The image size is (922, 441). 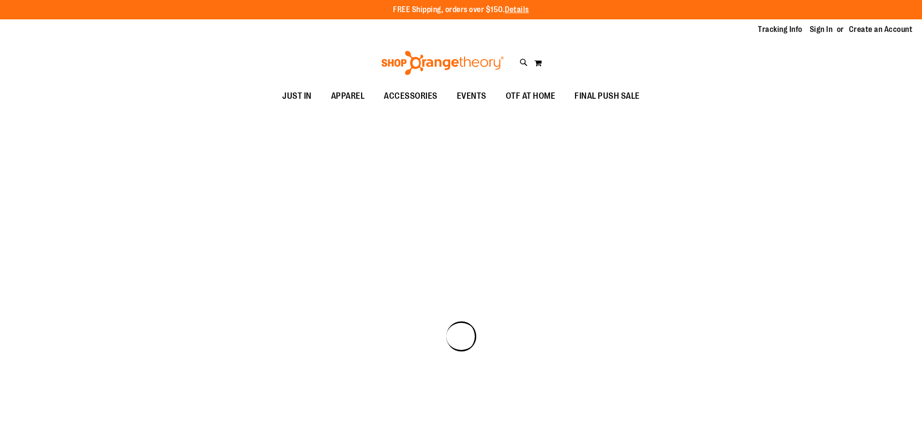 I want to click on a: Tracking Info, so click(x=781, y=30).